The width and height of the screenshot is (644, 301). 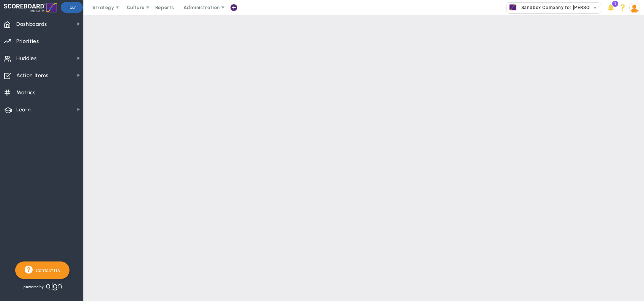 What do you see at coordinates (201, 7) in the screenshot?
I see `span: Administration` at bounding box center [201, 7].